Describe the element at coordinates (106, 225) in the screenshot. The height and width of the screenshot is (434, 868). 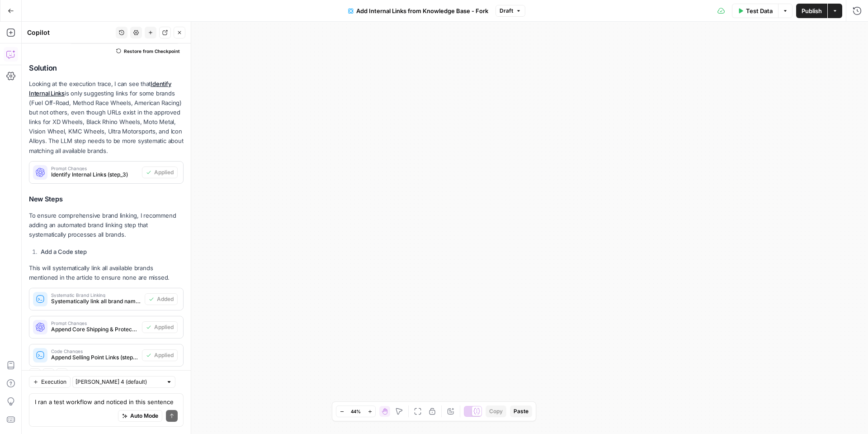
I see `p: To ensure comprehensive brand linking, I recommend adding an automated brand linking step that sy...` at that location.